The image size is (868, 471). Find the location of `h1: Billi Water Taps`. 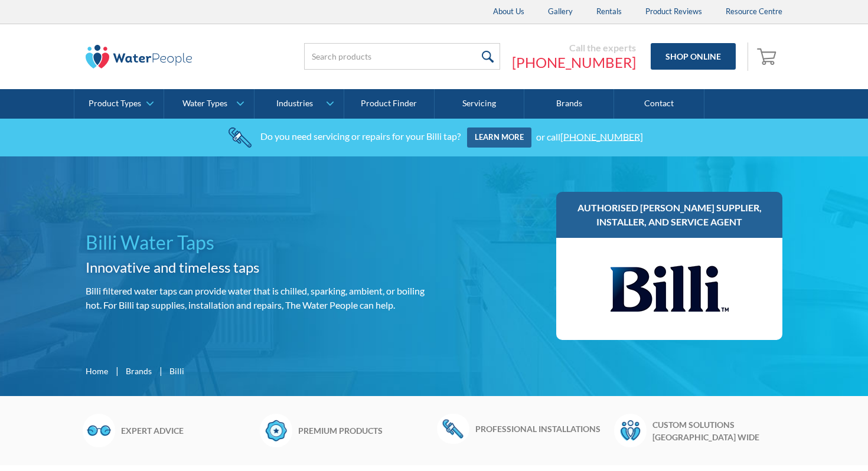

h1: Billi Water Taps is located at coordinates (257, 243).